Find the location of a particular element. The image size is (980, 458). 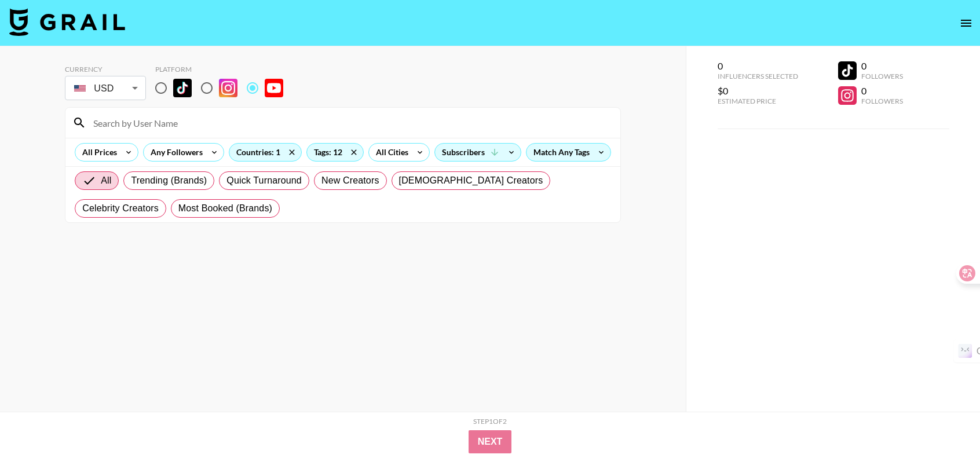

span: New Creators is located at coordinates (350, 181).